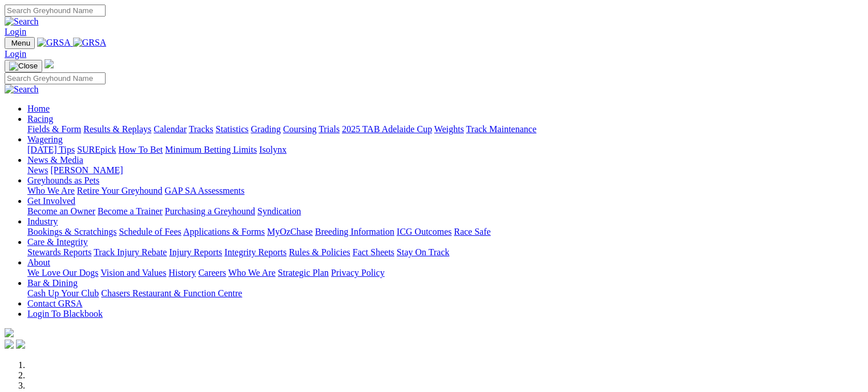  I want to click on a: Weights, so click(449, 129).